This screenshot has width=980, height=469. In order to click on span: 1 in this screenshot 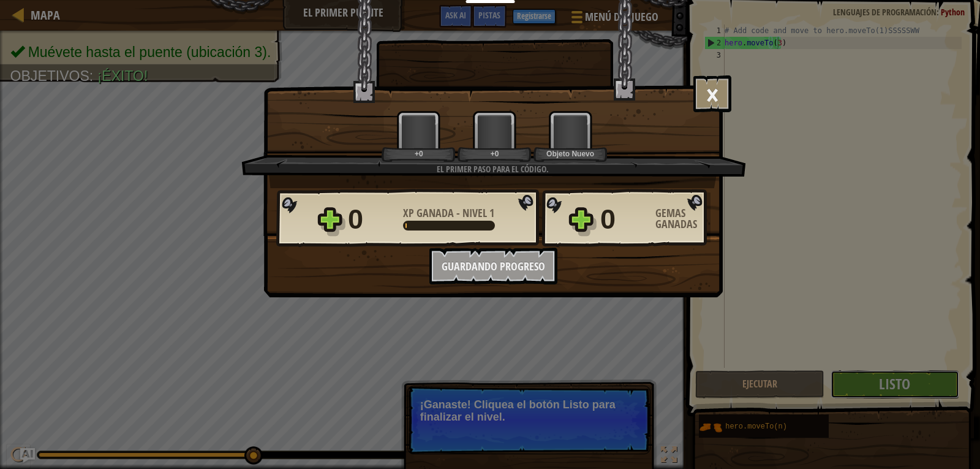, I will do `click(492, 213)`.